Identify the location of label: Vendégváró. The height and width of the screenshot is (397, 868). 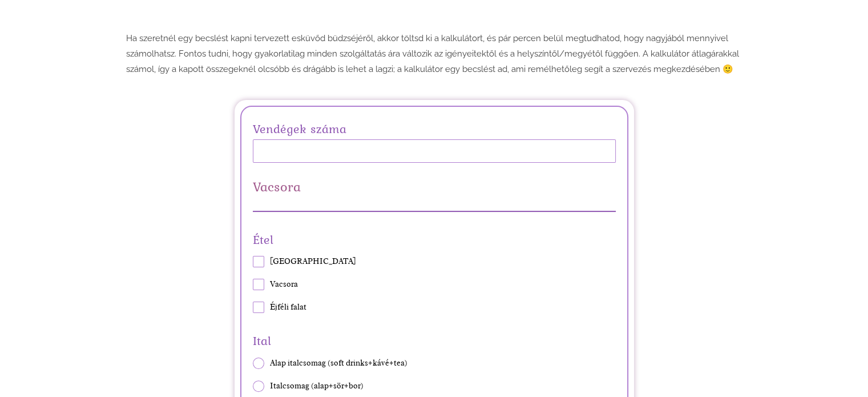
(435, 262).